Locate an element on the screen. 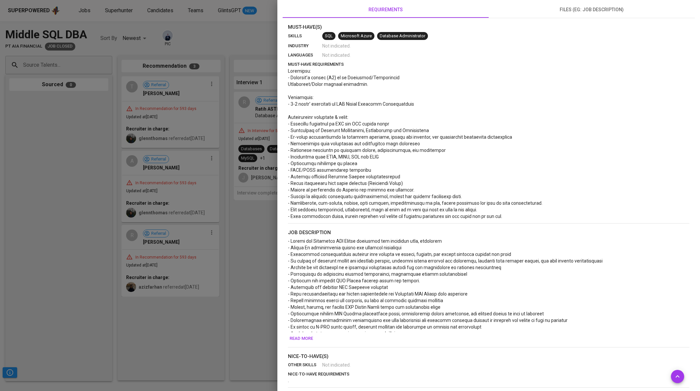  span: Loremipsu: - Dolorsit’a consec (A2) el se Doeiusmod/Temporincid Utlaboreet/Dolor magnaal enimadmi... is located at coordinates (416, 144).